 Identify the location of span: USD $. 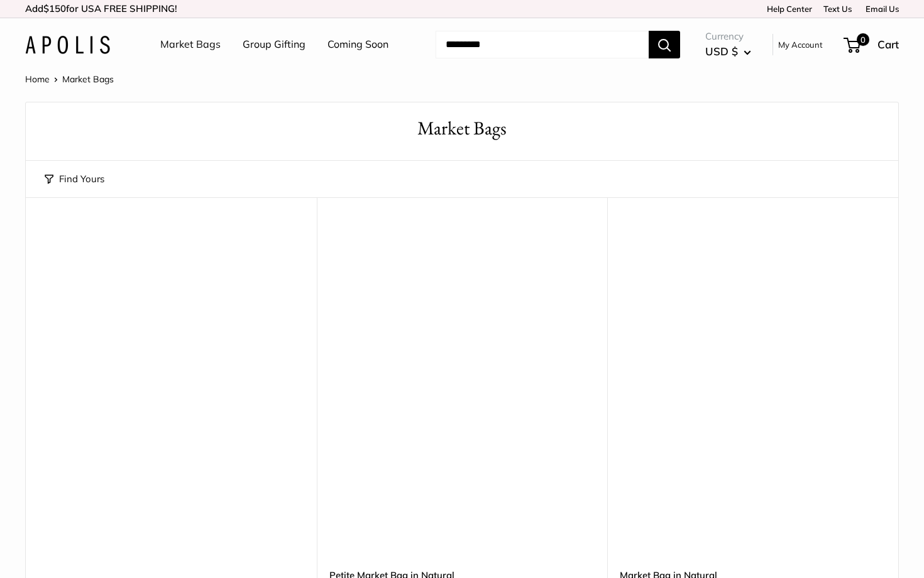
(721, 51).